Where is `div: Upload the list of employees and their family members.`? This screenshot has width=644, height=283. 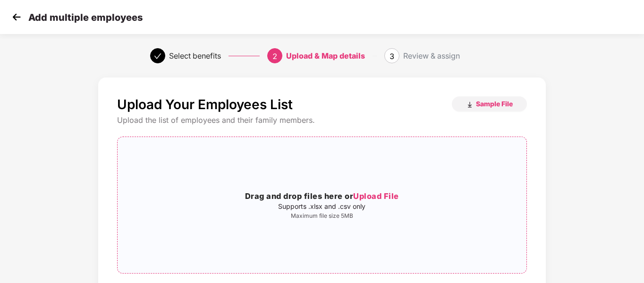 div: Upload the list of employees and their family members. is located at coordinates (321, 120).